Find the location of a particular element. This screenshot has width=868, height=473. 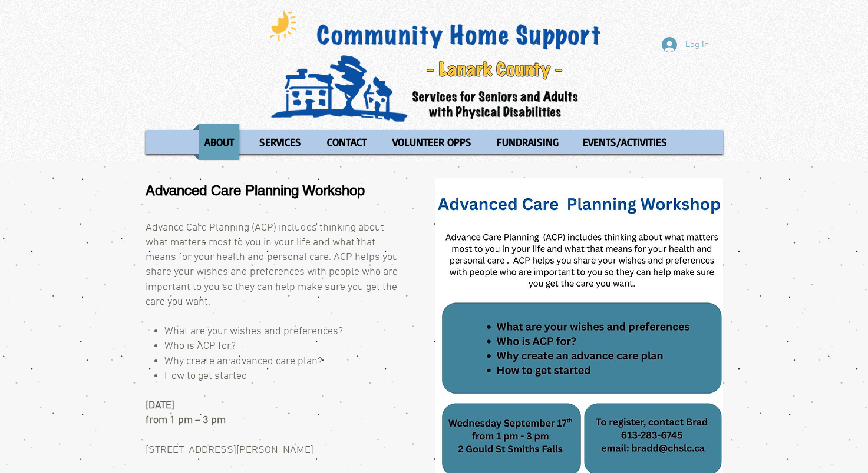

span: Advanced Care Planning Workshop is located at coordinates (255, 190).